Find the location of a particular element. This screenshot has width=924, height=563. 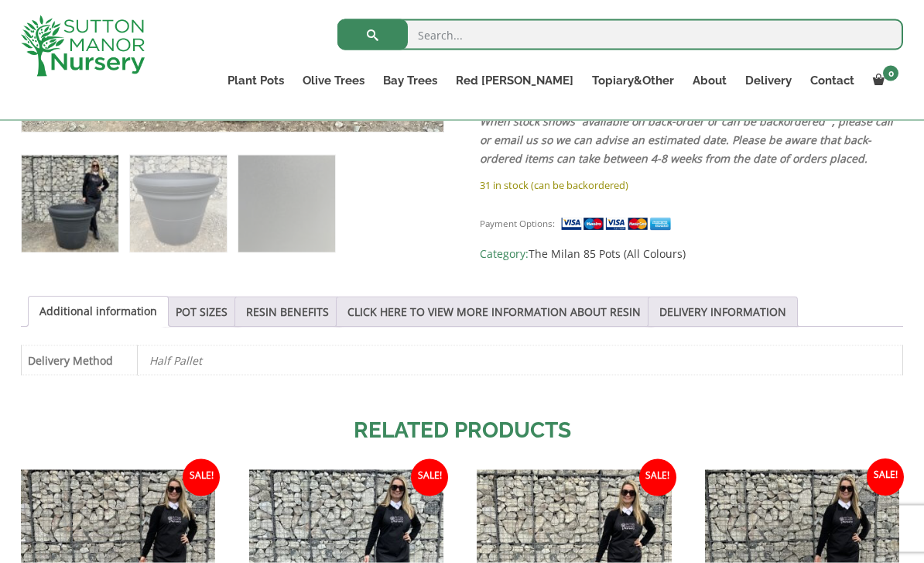

p: 31 in stock (can be backordered) is located at coordinates (691, 185).